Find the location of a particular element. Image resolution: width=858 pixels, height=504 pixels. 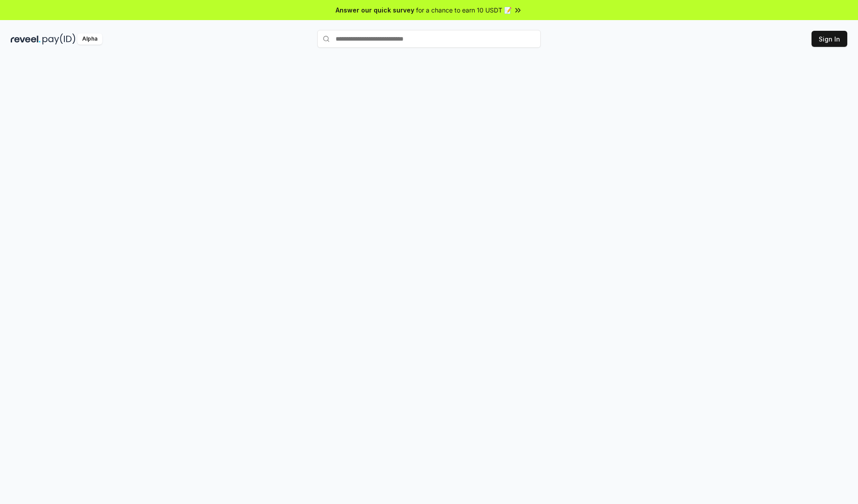

div: Alpha is located at coordinates (90, 39).